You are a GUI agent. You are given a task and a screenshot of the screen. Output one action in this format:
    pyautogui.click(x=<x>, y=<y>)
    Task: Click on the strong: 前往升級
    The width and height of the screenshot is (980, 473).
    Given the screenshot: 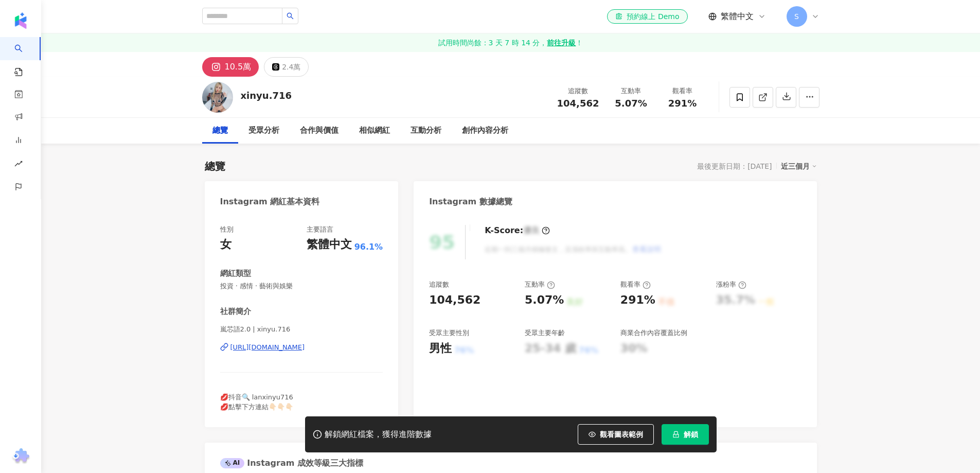 What is the action you would take?
    pyautogui.click(x=562, y=43)
    